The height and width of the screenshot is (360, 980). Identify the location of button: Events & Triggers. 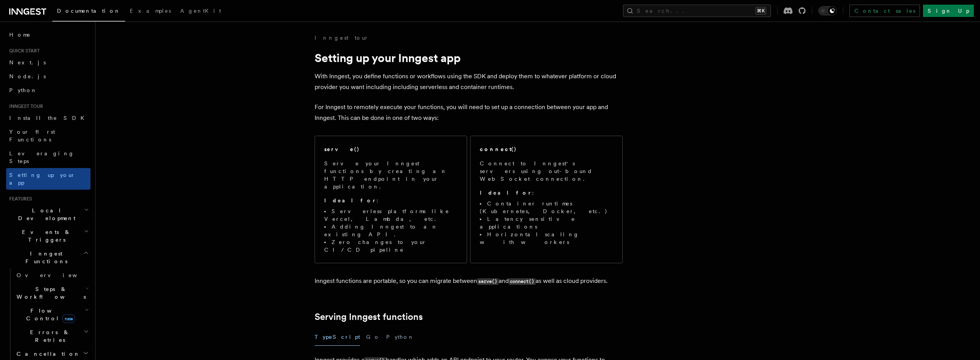
(48, 235).